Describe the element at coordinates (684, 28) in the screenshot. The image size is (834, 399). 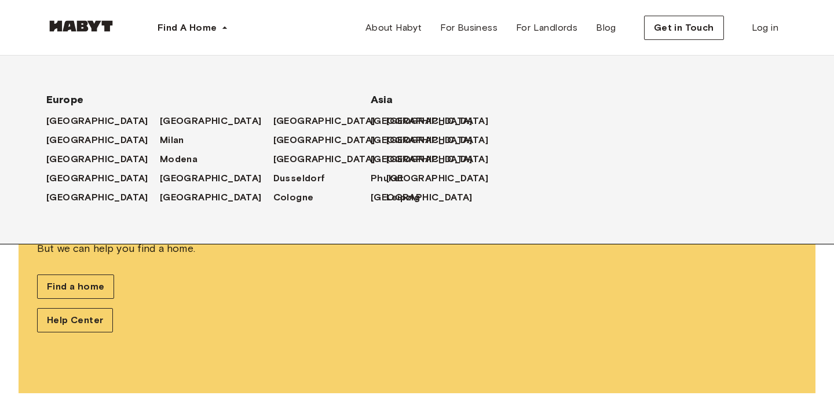
I see `button: Get in Touch` at that location.